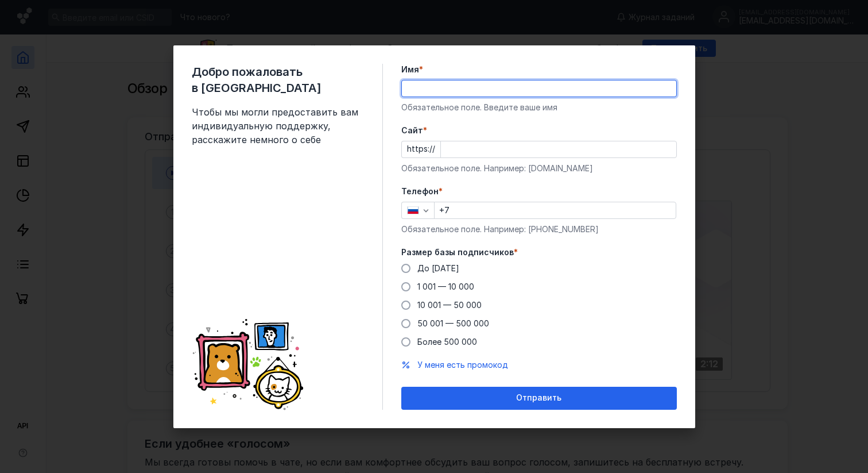 The image size is (868, 473). I want to click on span: Телефон, so click(420, 192).